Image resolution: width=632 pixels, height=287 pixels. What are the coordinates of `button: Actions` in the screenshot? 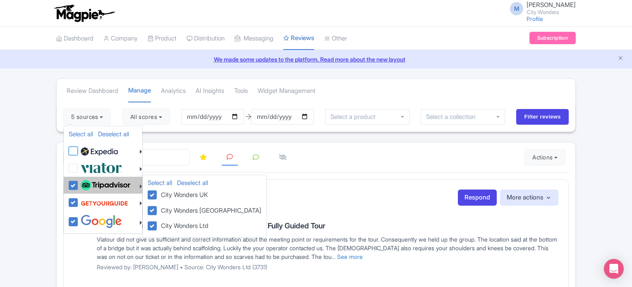 It's located at (545, 158).